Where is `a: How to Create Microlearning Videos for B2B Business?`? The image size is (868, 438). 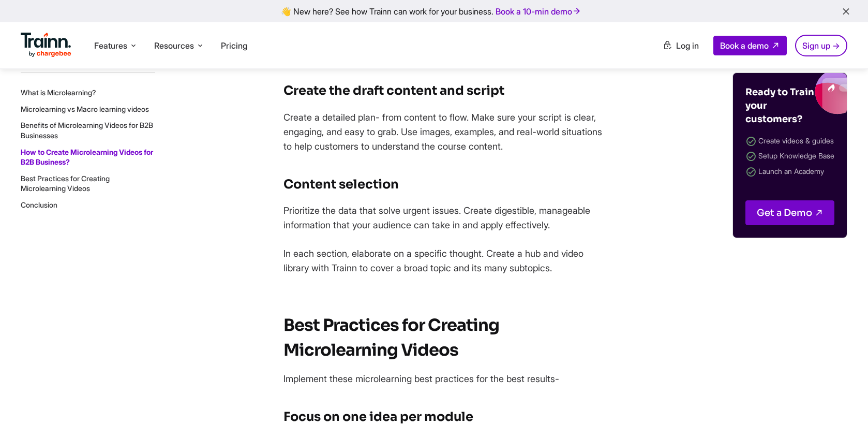
a: How to Create Microlearning Videos for B2B Business? is located at coordinates (87, 156).